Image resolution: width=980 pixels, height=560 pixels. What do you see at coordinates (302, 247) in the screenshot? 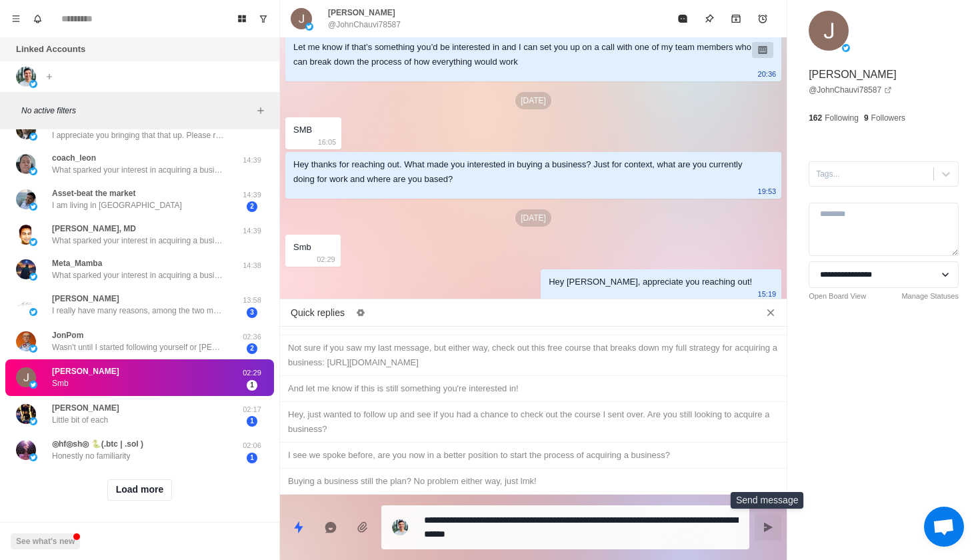
I see `div: Smb` at bounding box center [302, 247].